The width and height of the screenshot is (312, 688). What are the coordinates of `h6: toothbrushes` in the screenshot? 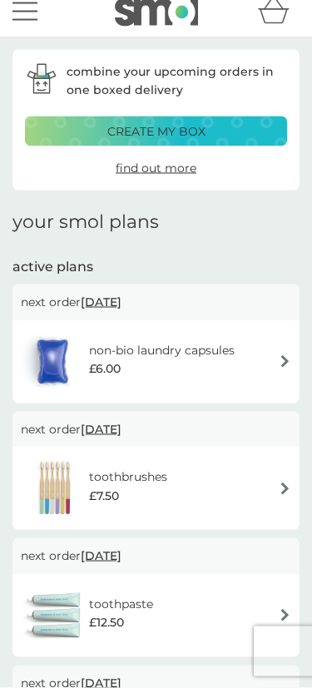 It's located at (128, 476).